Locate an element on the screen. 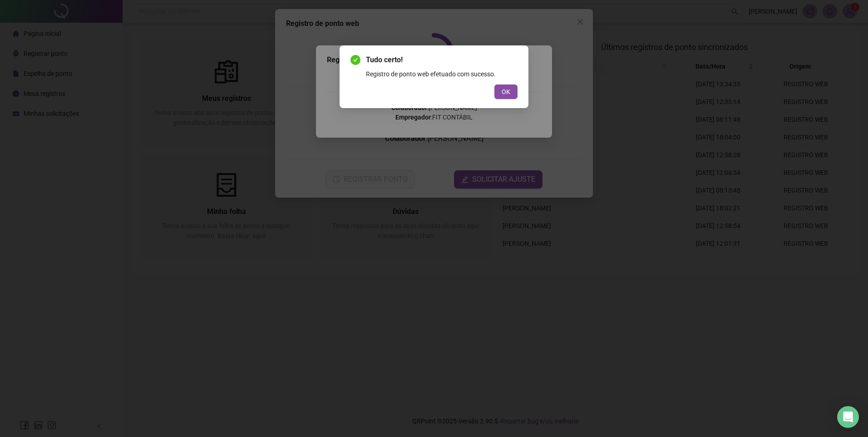 The image size is (868, 437). span: OK is located at coordinates (506, 92).